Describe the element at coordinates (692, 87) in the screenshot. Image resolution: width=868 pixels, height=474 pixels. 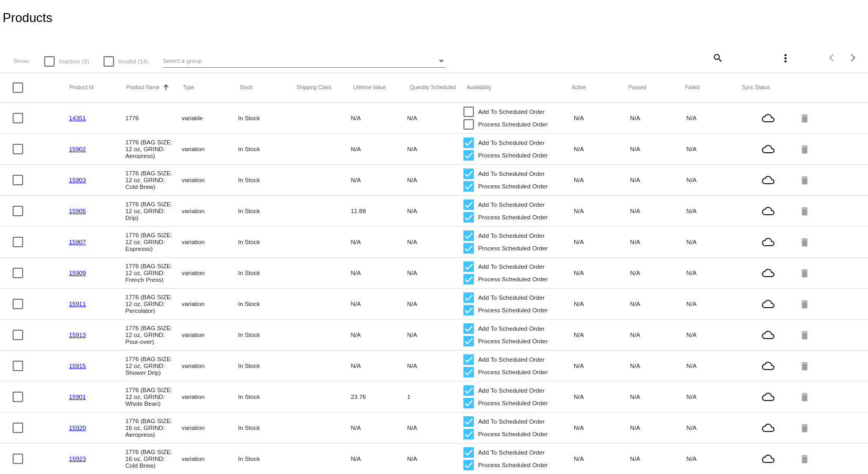
I see `button: Change sorting for TotalQuantityFailed` at that location.